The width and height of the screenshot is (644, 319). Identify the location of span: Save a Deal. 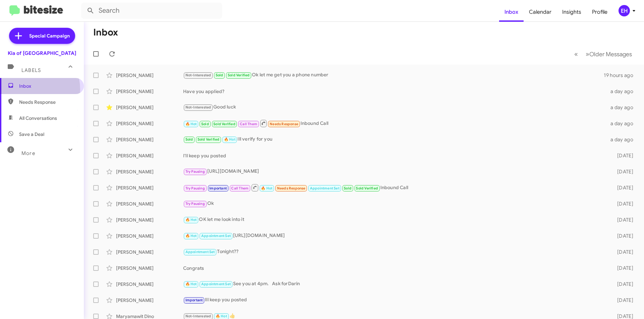
(31, 134).